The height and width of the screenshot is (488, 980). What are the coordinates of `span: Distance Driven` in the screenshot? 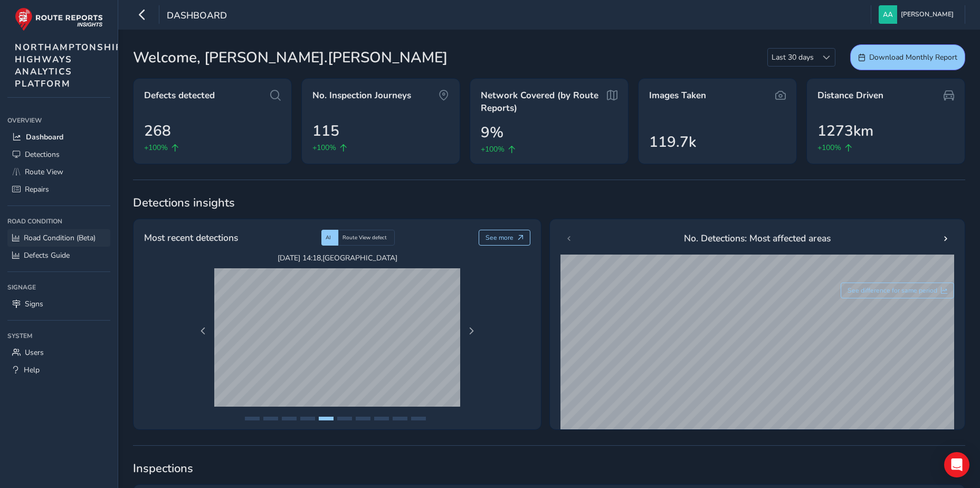 It's located at (850, 96).